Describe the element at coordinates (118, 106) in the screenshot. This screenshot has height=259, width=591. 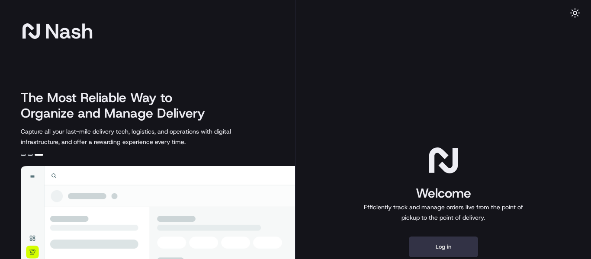
I see `h2: The Most Reliable Way to Organize and Manage Delivery` at that location.